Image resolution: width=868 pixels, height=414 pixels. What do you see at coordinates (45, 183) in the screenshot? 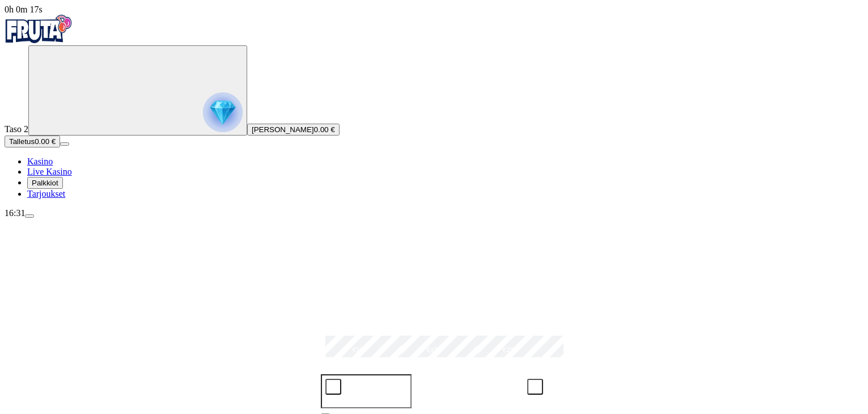
I see `button: Palkkiot` at bounding box center [45, 183].